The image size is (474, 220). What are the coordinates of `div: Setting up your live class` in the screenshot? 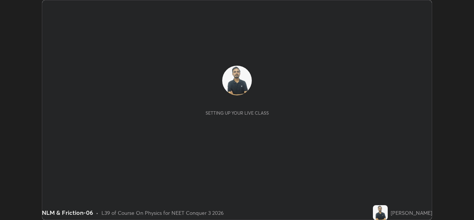 It's located at (237, 113).